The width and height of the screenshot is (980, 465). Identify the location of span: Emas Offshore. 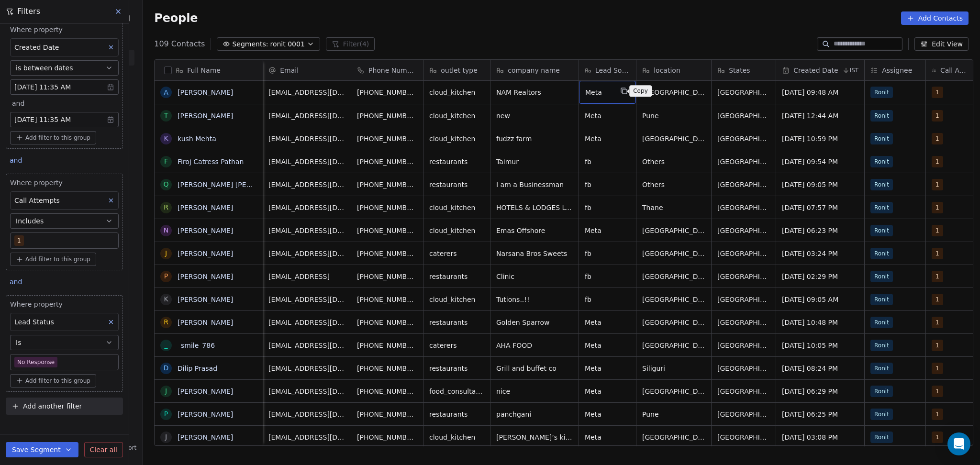
(535, 231).